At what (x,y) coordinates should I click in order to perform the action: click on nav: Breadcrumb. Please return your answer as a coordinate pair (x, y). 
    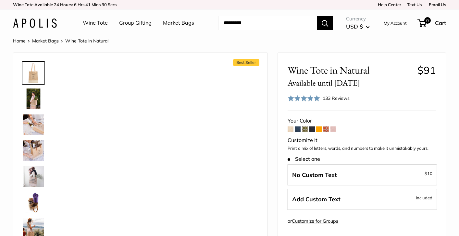
    Looking at the image, I should click on (61, 41).